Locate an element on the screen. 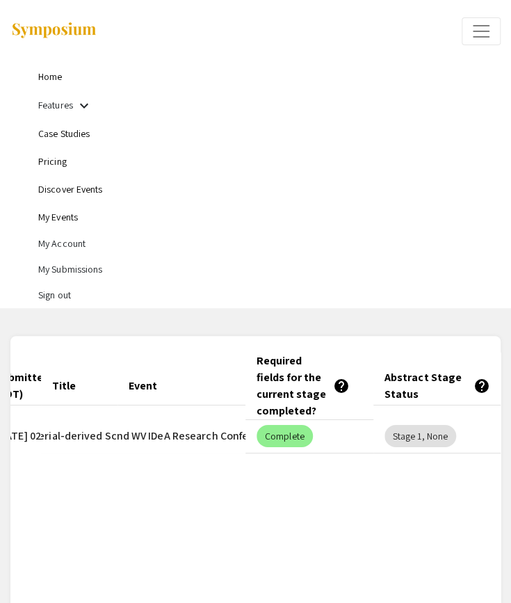 The width and height of the screenshot is (511, 603). mat-header-cell: Abstract Stage Status is located at coordinates (437, 386).